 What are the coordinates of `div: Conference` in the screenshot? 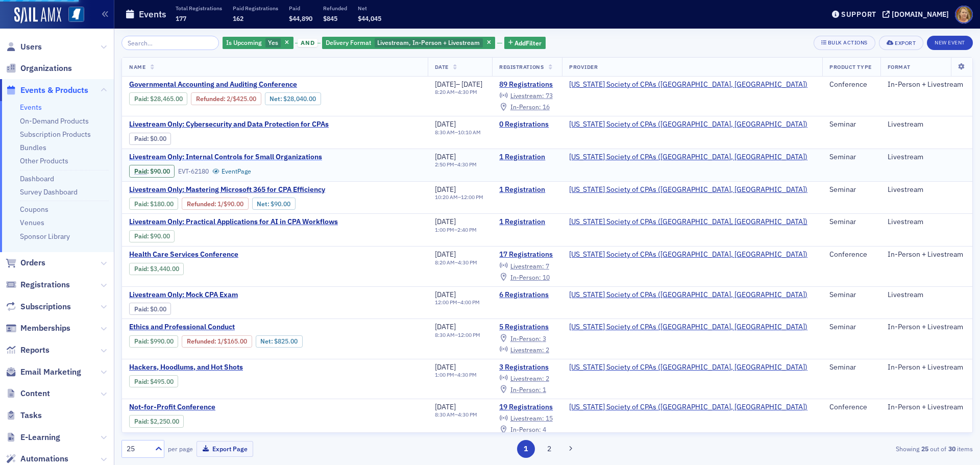 It's located at (851, 85).